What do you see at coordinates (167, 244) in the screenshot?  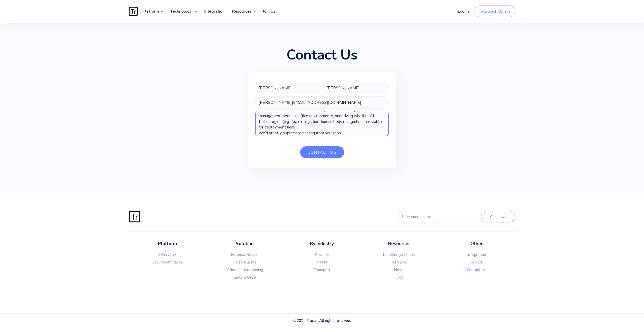 I see `p: Platform` at bounding box center [167, 244].